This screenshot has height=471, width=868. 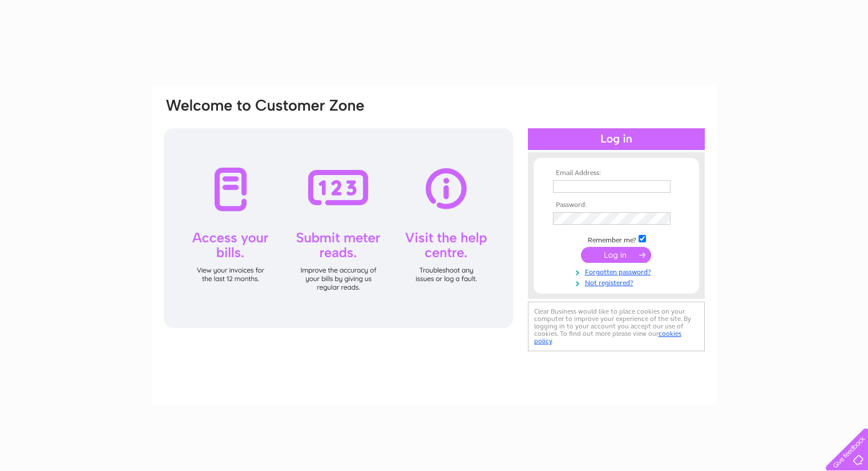 What do you see at coordinates (617, 326) in the screenshot?
I see `div: Clear Business would like to place cookies on your computer to improve your experience of the sit...` at bounding box center [617, 326].